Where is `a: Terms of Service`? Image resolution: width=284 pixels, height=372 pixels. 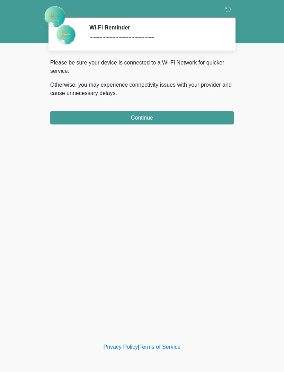 a: Terms of Service is located at coordinates (160, 346).